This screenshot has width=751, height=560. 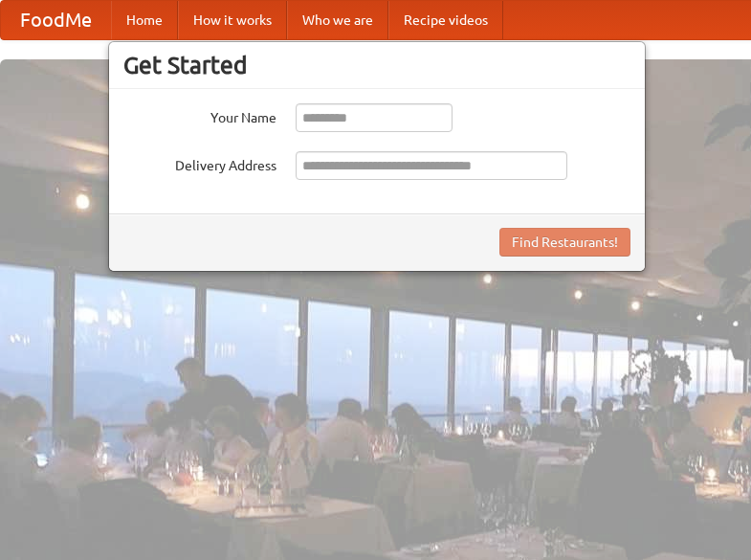 I want to click on a: How it works, so click(x=233, y=20).